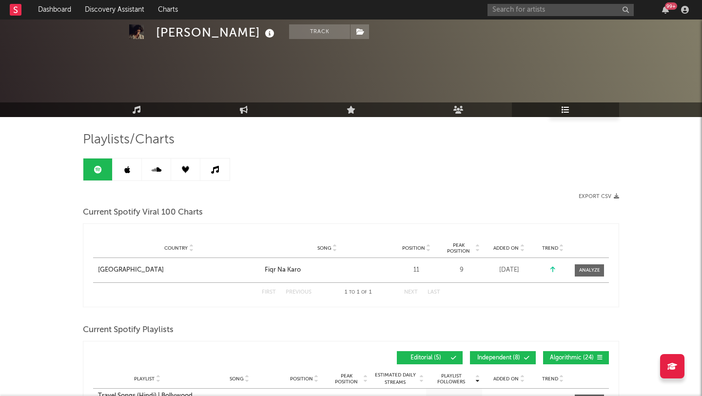 The image size is (702, 396). I want to click on button: Algorithmic(24), so click(576, 357).